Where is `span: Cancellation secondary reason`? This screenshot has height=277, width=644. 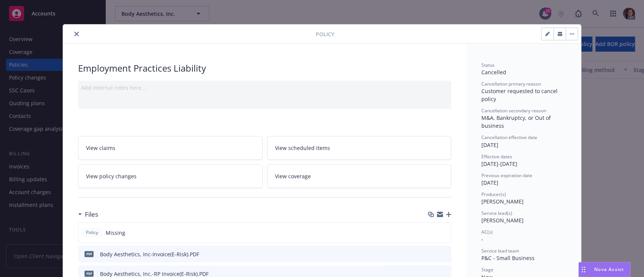 span: Cancellation secondary reason is located at coordinates (514, 111).